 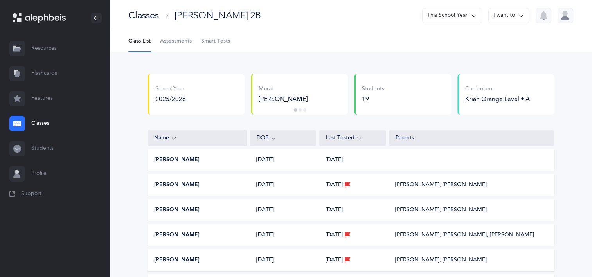 What do you see at coordinates (31, 194) in the screenshot?
I see `span: Support` at bounding box center [31, 194].